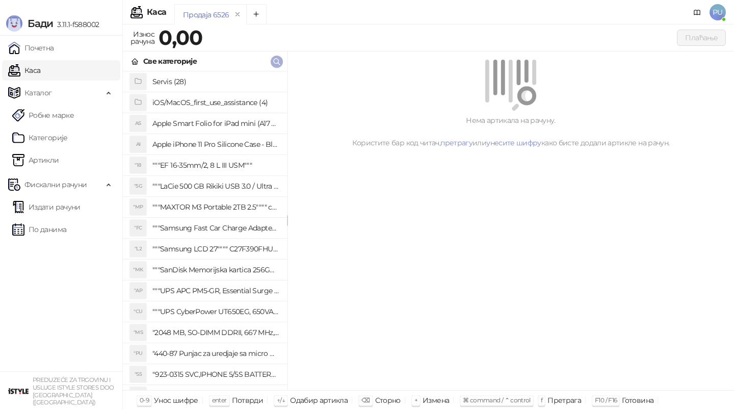  I want to click on div: Потврди, so click(248, 400).